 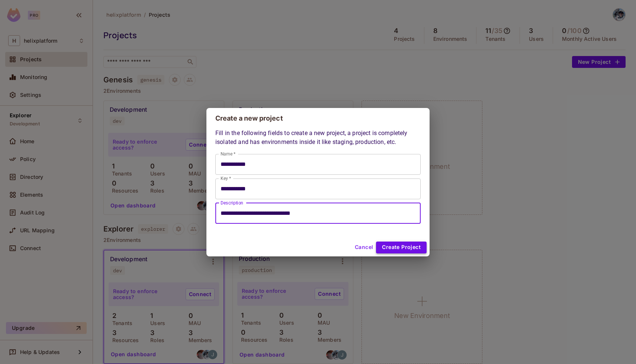 What do you see at coordinates (318, 176) in the screenshot?
I see `div: Fill in the following fields to create a new project, a project is completely isolated and has en...` at bounding box center [318, 176].